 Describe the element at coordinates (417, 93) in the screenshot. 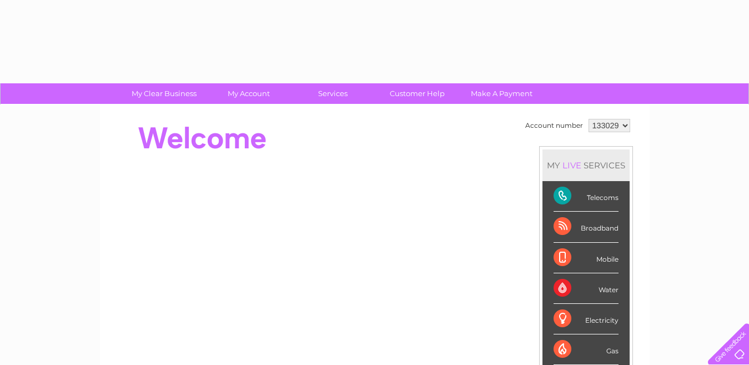

I see `a: Customer Help` at that location.